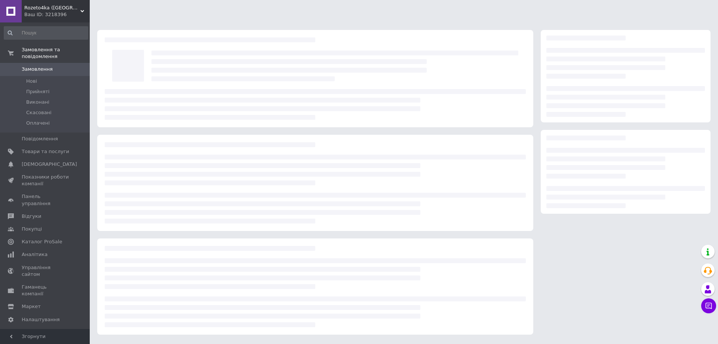  Describe the element at coordinates (37, 69) in the screenshot. I see `span: Замовлення` at that location.